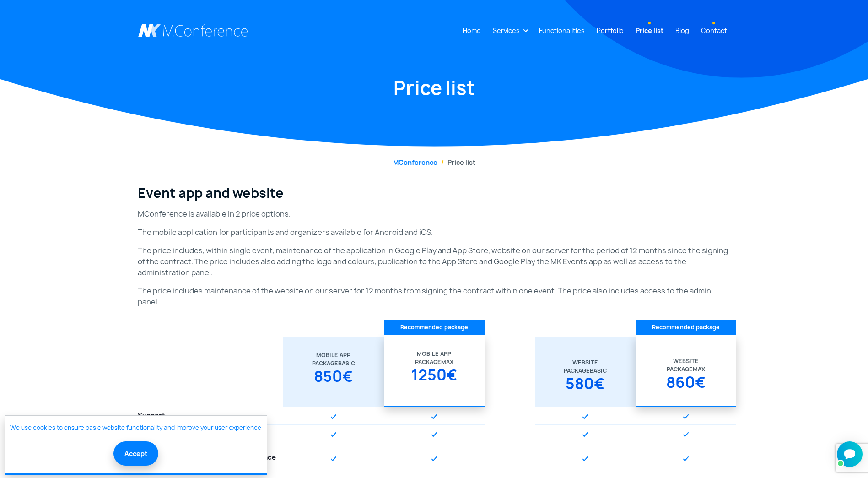  Describe the element at coordinates (136, 429) in the screenshot. I see `a: We use cookies to ensure basic website functionality and improve your user experience` at that location.